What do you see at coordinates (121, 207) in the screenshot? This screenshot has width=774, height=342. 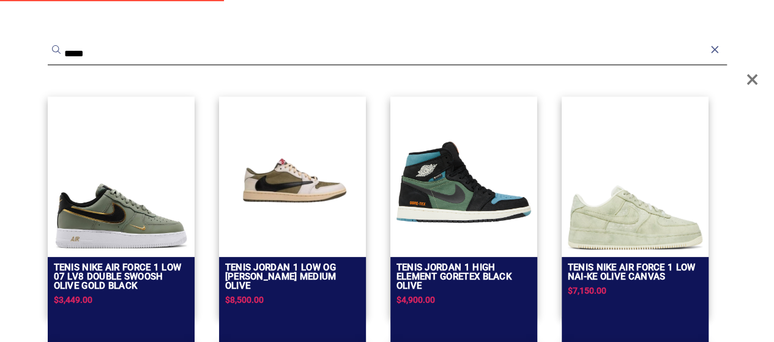 I see `a: Tenis Nike Air Force 1 Low 07 Lv8 Double Swoosh Olive Gold BlackTenis Nike Air Force 1 Low 07 Lv8...` at bounding box center [121, 207].